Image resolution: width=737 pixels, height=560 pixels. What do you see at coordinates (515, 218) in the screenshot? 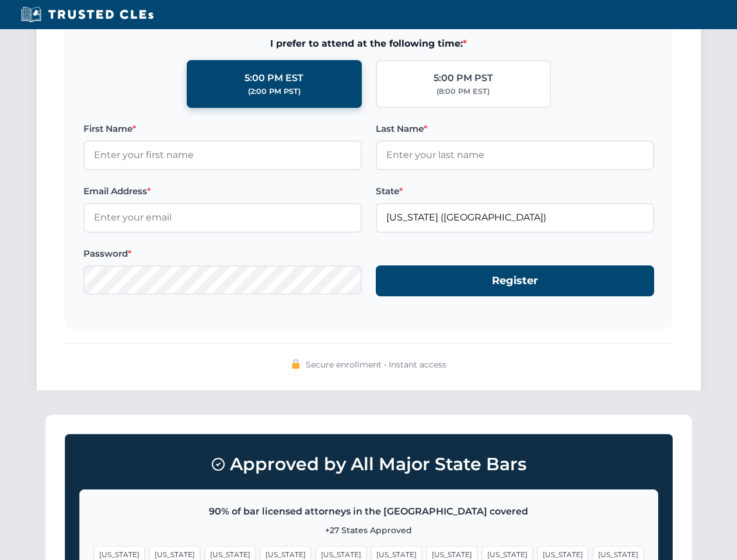
I see `input: Florida (FL)` at bounding box center [515, 218].